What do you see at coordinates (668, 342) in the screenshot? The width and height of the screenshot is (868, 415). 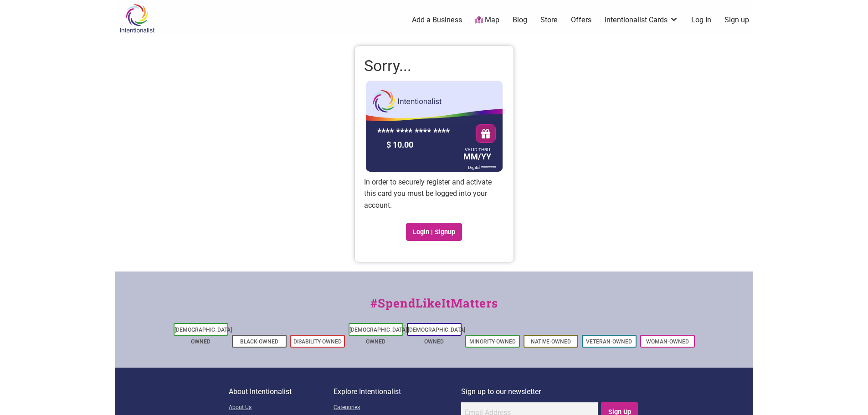 I see `a: Woman-Owned` at bounding box center [668, 342].